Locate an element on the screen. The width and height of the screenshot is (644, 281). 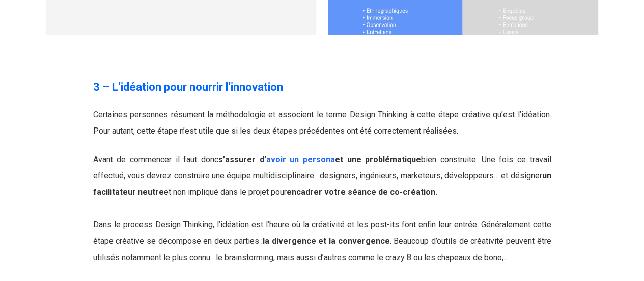
span: Certaines personnes résument la méthodologie et associent le terme Design Thinking à cette étape ... is located at coordinates (322, 122).